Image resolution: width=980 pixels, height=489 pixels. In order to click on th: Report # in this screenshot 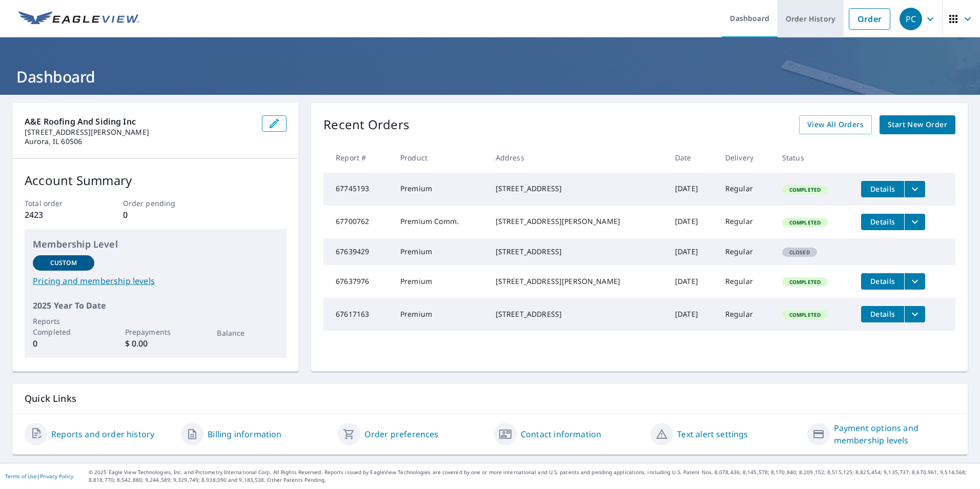, I will do `click(357, 157)`.